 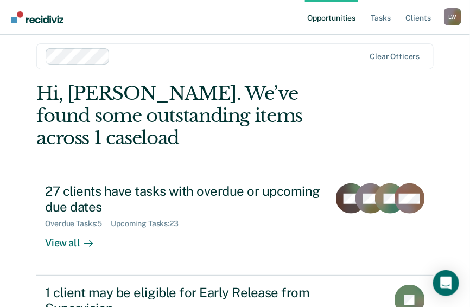 What do you see at coordinates (234, 225) in the screenshot?
I see `a: 27 clients have tasks with overdue or upcoming due datesOverdue Tasks:5Upcoming Tasks:23View all` at bounding box center [234, 225].